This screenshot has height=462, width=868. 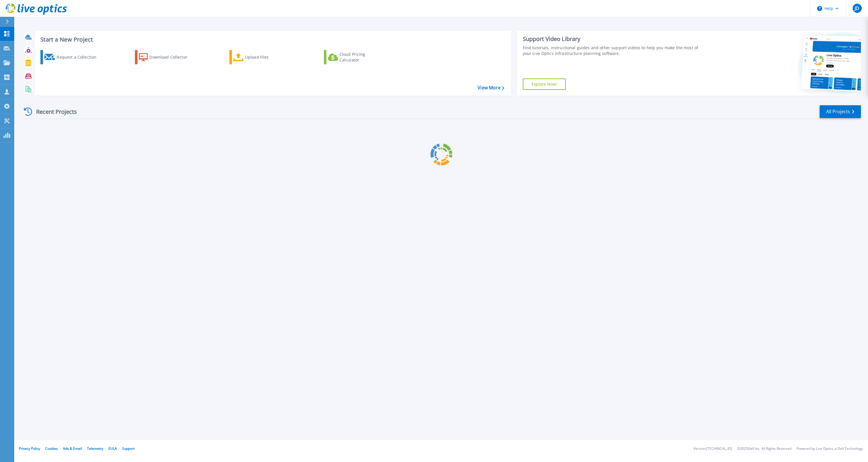 I want to click on div: Request a Collection, so click(x=80, y=57).